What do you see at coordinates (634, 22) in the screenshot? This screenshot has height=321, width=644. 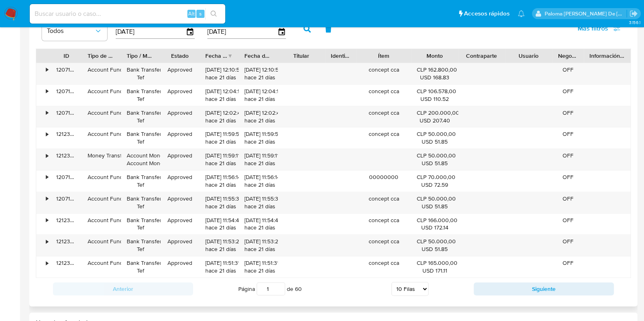 I see `span: 3.156.1` at bounding box center [634, 22].